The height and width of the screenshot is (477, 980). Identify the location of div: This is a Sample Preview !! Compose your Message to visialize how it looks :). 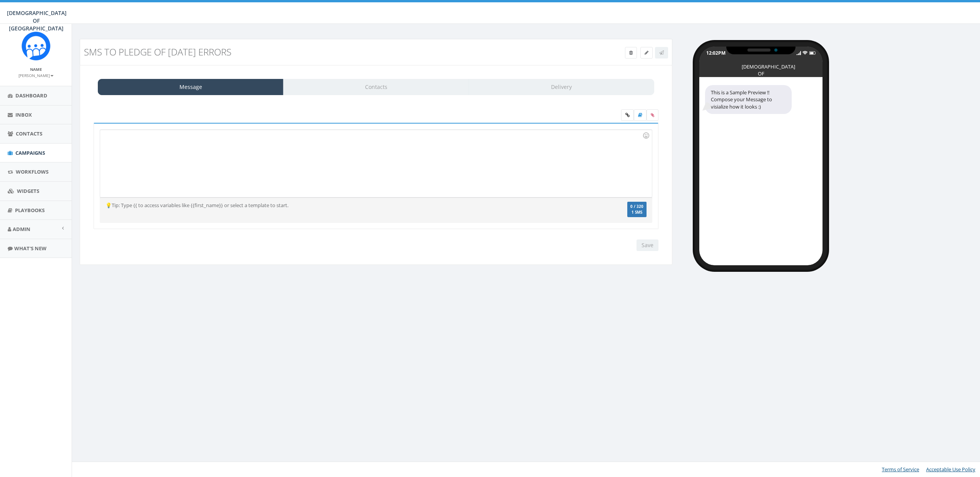
(748, 100).